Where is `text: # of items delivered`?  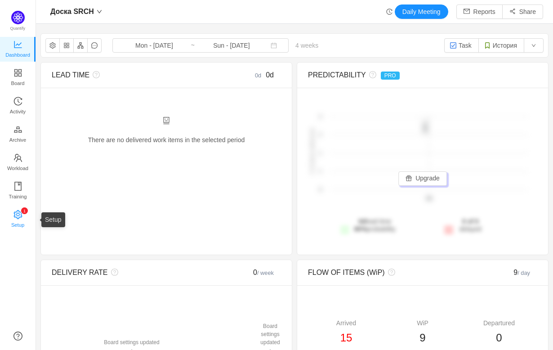 text: # of items delivered is located at coordinates (312, 151).